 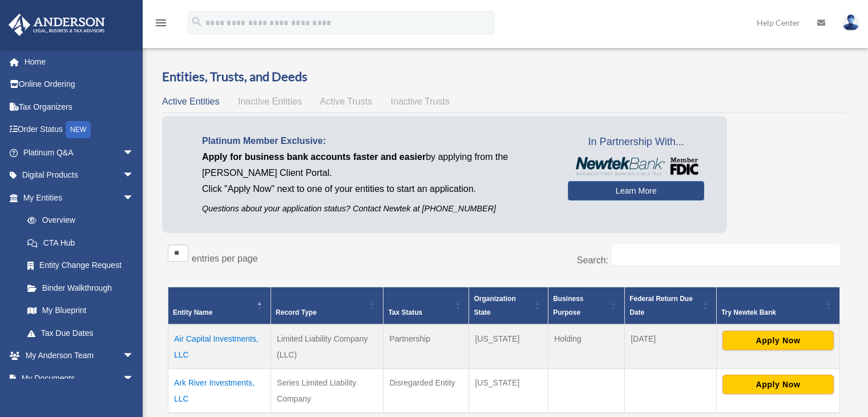 I want to click on div: Try Newtek Bank, so click(x=772, y=313).